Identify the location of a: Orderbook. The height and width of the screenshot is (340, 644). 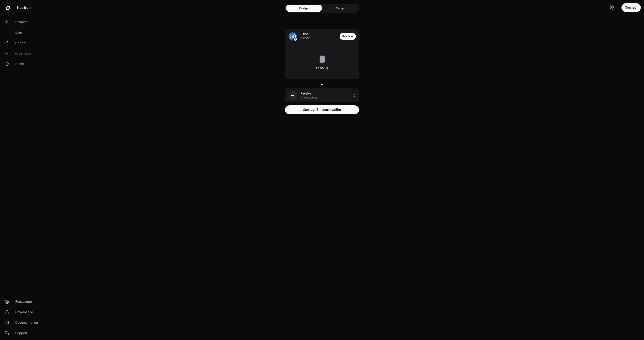
(22, 53).